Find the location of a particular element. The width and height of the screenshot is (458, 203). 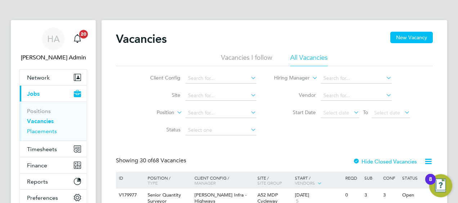

label: Position is located at coordinates (153, 113).